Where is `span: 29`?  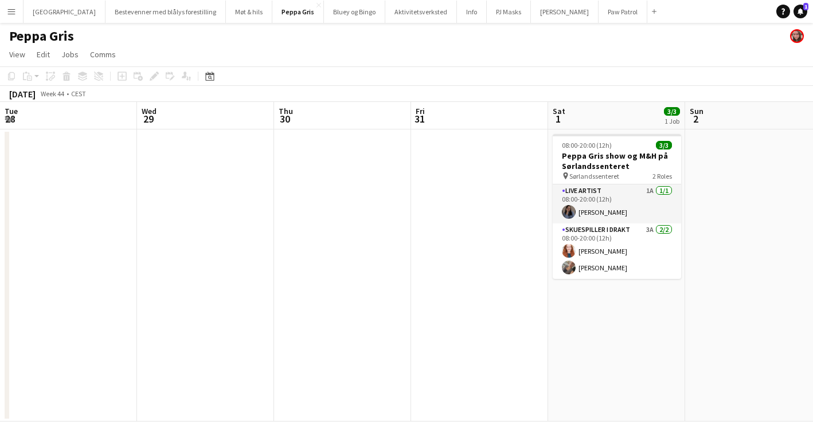
span: 29 is located at coordinates (148, 119).